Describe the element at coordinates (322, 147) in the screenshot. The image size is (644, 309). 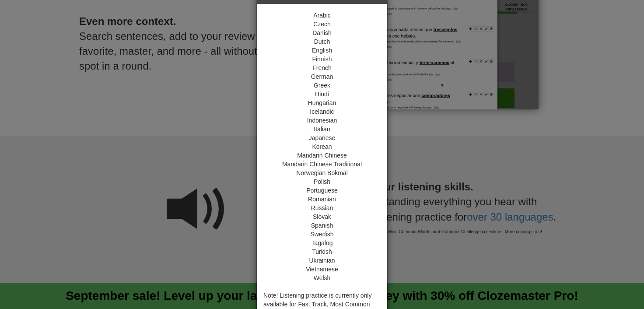
I see `div: Korean` at that location.